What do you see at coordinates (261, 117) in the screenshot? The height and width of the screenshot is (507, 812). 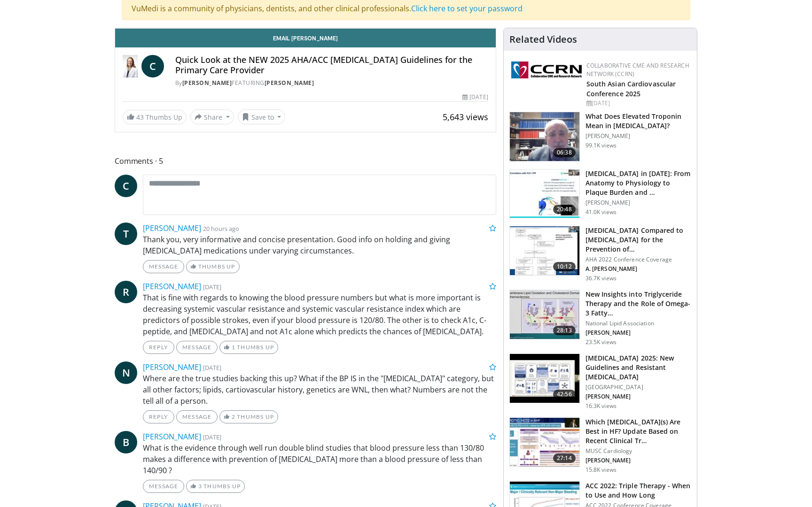 I see `button: Save to` at bounding box center [261, 117].